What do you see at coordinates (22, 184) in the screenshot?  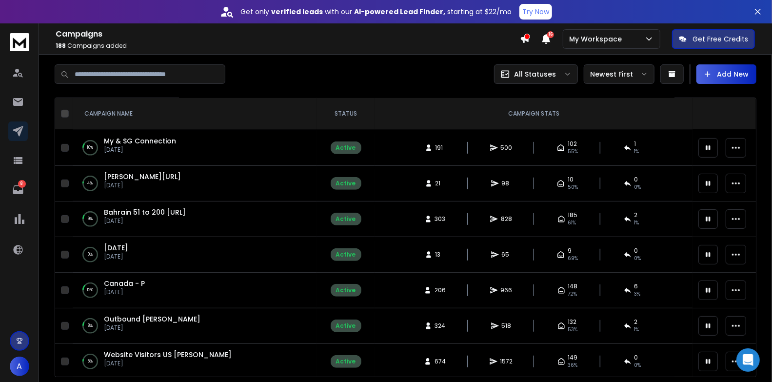 I see `p: 8` at bounding box center [22, 184].